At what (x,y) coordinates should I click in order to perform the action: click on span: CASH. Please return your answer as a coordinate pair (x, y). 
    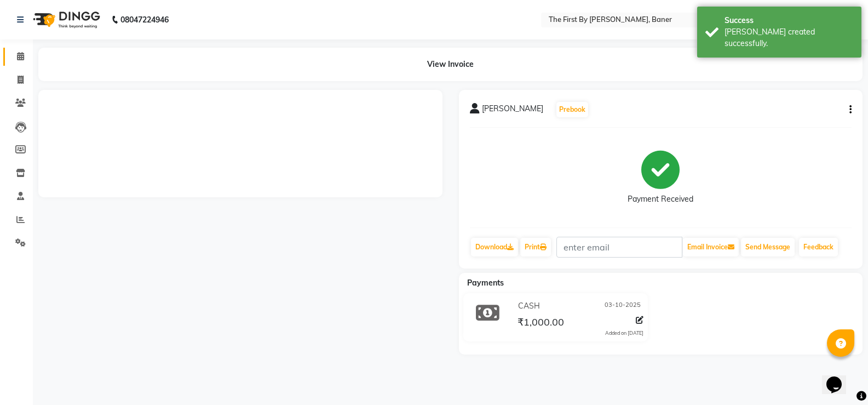
    Looking at the image, I should click on (529, 306).